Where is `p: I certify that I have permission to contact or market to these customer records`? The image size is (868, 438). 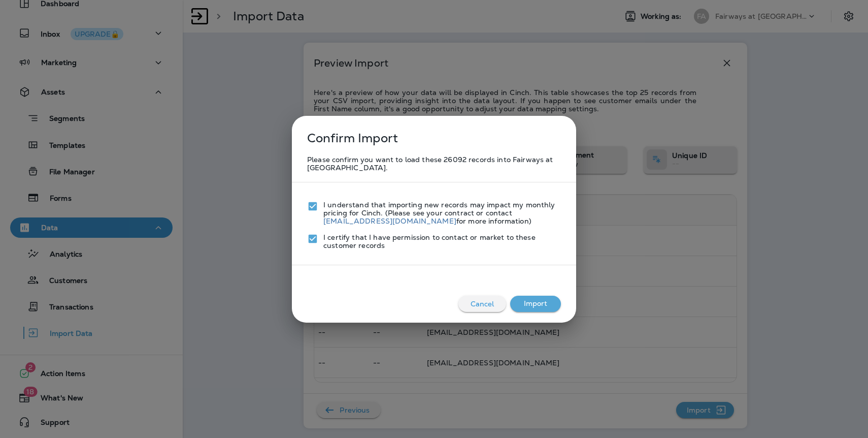
p: I certify that I have permission to contact or market to these customer records is located at coordinates (442, 242).